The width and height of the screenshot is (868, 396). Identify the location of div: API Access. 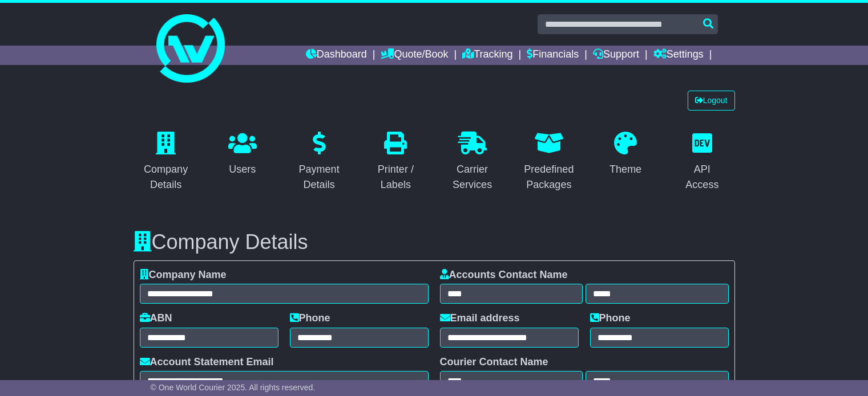
(702, 177).